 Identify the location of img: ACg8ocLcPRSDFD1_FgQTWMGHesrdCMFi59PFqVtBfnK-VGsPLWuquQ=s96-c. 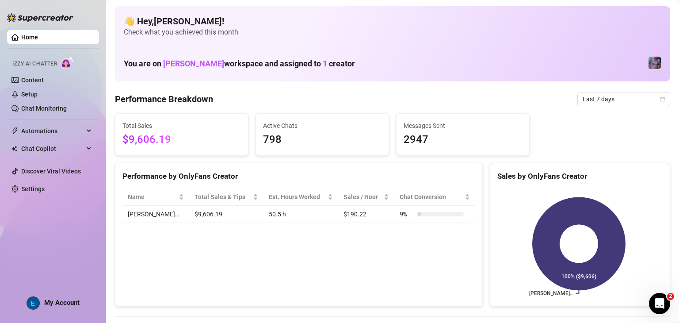
(33, 303).